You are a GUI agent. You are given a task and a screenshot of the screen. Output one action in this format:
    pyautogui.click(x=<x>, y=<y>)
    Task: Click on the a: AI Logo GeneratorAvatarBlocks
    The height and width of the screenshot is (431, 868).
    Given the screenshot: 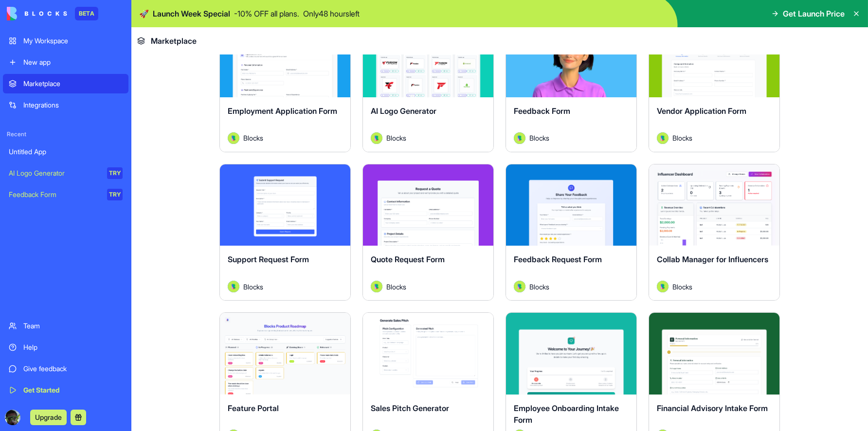 What is the action you would take?
    pyautogui.click(x=428, y=84)
    